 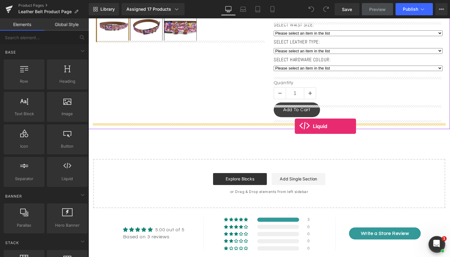 What do you see at coordinates (444, 238) in the screenshot?
I see `span: 1` at bounding box center [444, 238].